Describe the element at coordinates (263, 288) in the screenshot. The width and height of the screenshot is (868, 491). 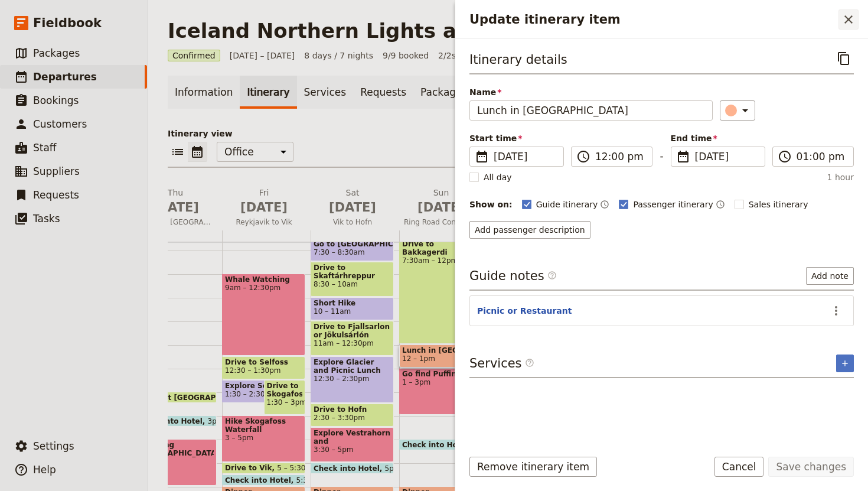
I see `span: 9am – 12:30pm` at that location.